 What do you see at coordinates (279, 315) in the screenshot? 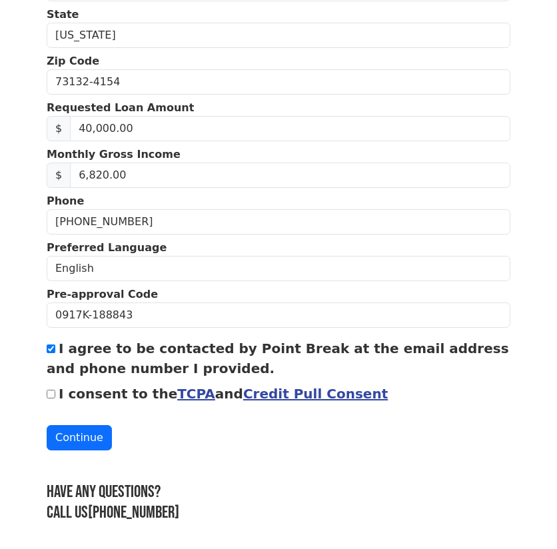
I see `input: Pre-approval Code` at bounding box center [279, 315].